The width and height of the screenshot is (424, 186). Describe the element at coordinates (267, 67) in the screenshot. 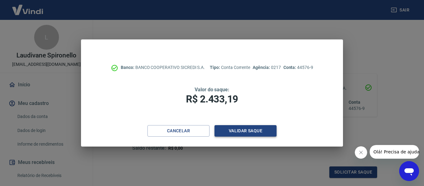

I see `p: 0217` at that location.